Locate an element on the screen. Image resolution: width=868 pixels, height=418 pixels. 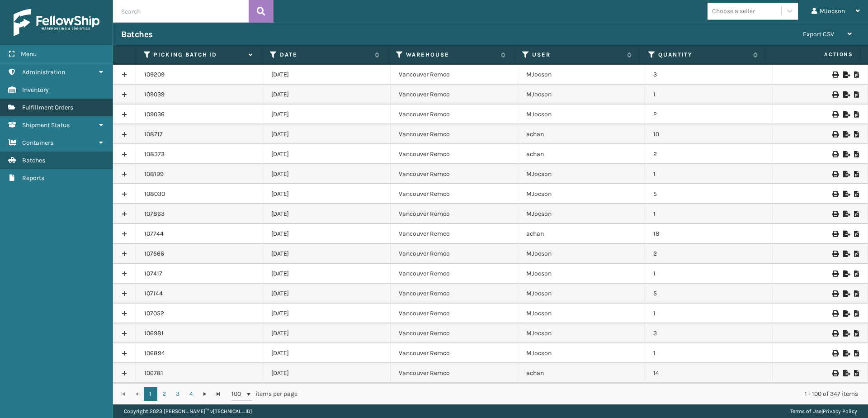
img: logo is located at coordinates (57, 23).